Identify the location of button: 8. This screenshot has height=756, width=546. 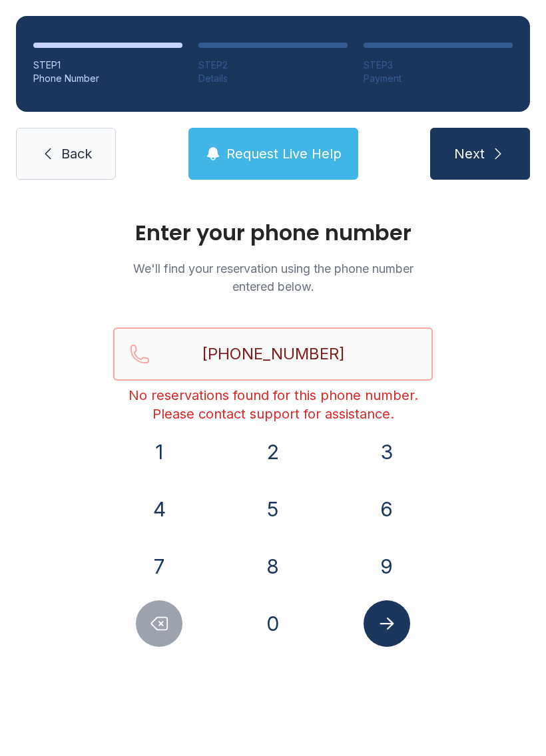
(273, 566).